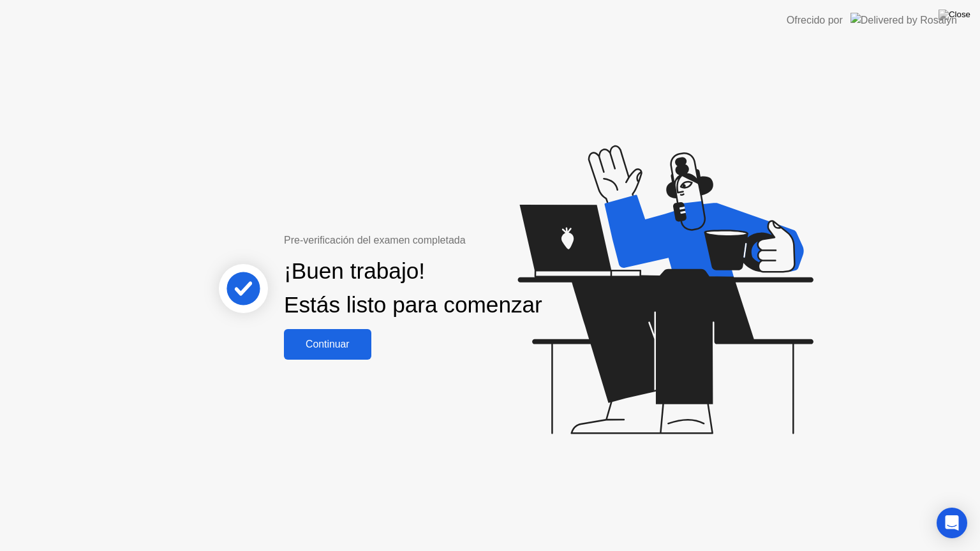 This screenshot has height=551, width=980. What do you see at coordinates (327, 345) in the screenshot?
I see `div: Continuar` at bounding box center [327, 345].